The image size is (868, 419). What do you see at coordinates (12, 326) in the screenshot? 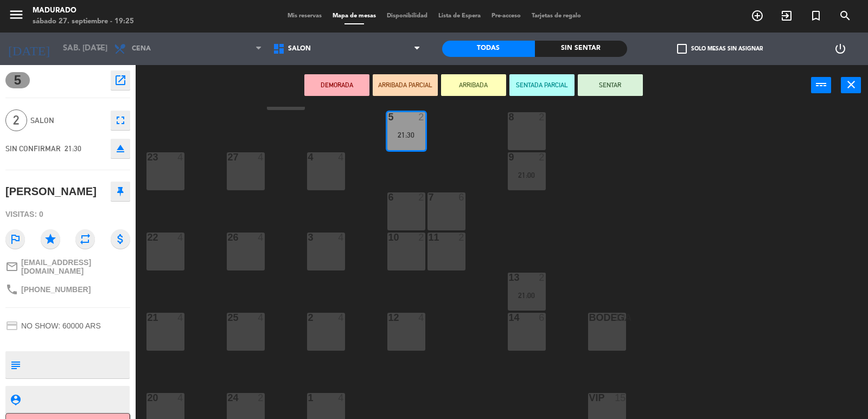
I see `i: credit_card` at bounding box center [12, 326].